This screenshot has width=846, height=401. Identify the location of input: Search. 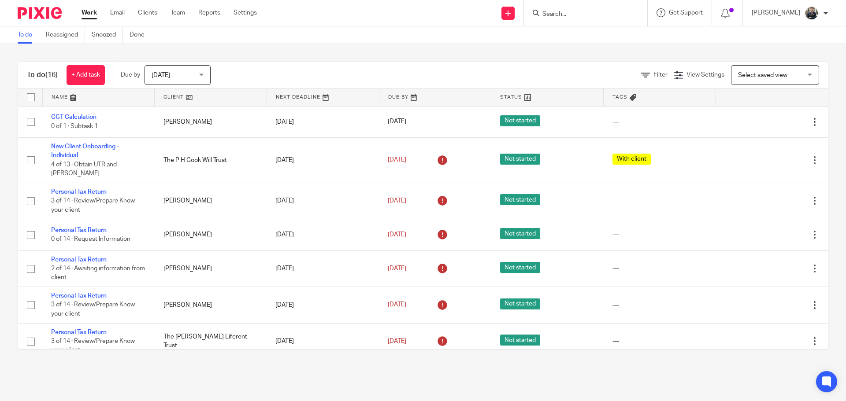
(581, 15).